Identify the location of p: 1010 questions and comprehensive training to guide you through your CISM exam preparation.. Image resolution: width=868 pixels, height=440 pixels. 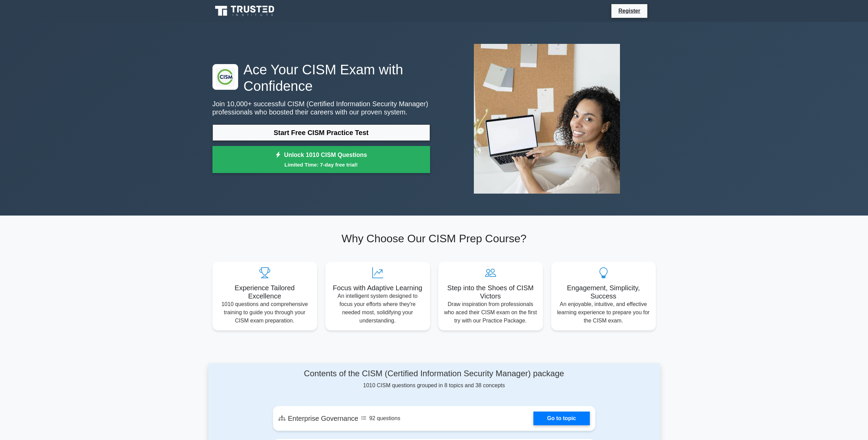
(265, 312).